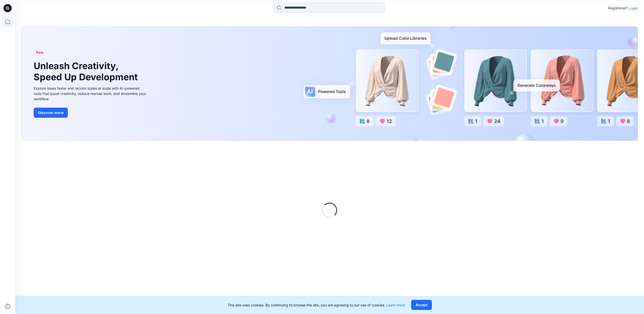  What do you see at coordinates (87, 71) in the screenshot?
I see `h1: Unleash Creativity, Speed Up Development` at bounding box center [87, 71].